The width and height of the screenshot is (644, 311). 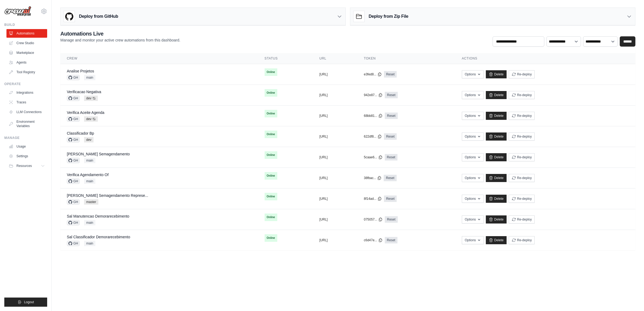 What do you see at coordinates (120, 40) in the screenshot?
I see `p: Manage and monitor your active crew automations from this dashboard.` at bounding box center [120, 40].